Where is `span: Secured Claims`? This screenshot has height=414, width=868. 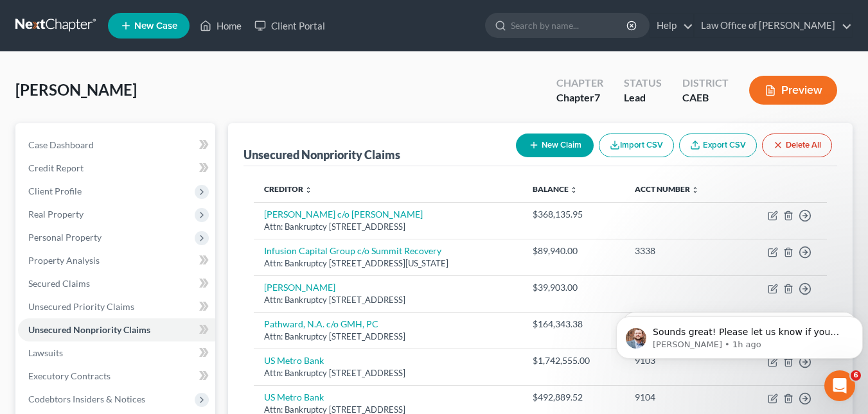 span: Secured Claims is located at coordinates (59, 283).